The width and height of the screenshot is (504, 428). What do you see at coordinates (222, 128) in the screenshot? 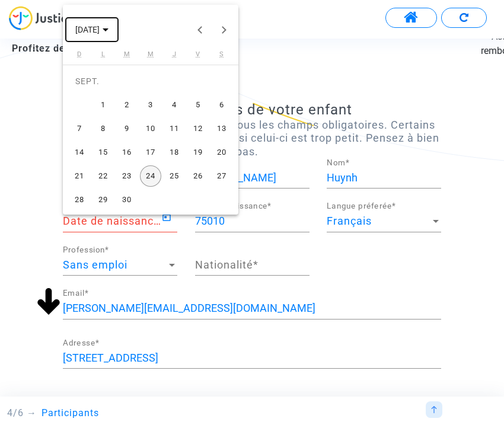
I see `td: 13 septembre 2025` at bounding box center [222, 128].